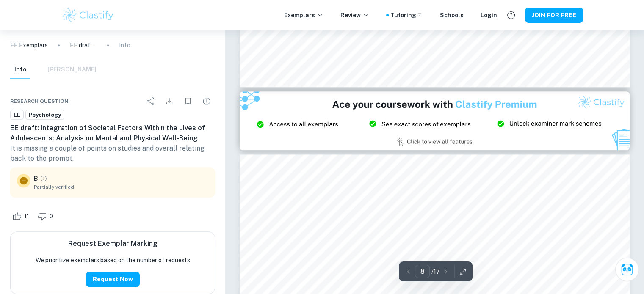 This screenshot has height=294, width=644. Describe the element at coordinates (113, 153) in the screenshot. I see `p: It is missing a couple of points on studies and overall relating back to the prompt.` at that location.